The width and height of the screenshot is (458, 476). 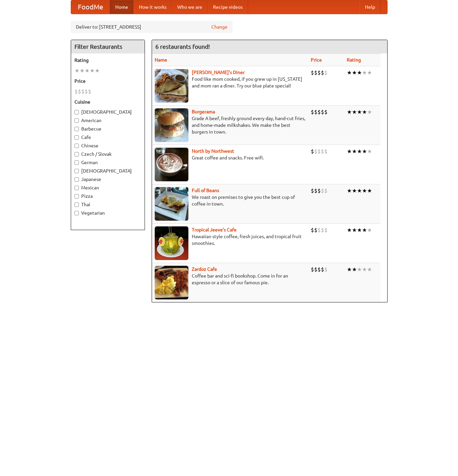 I want to click on label: Mexican, so click(x=108, y=188).